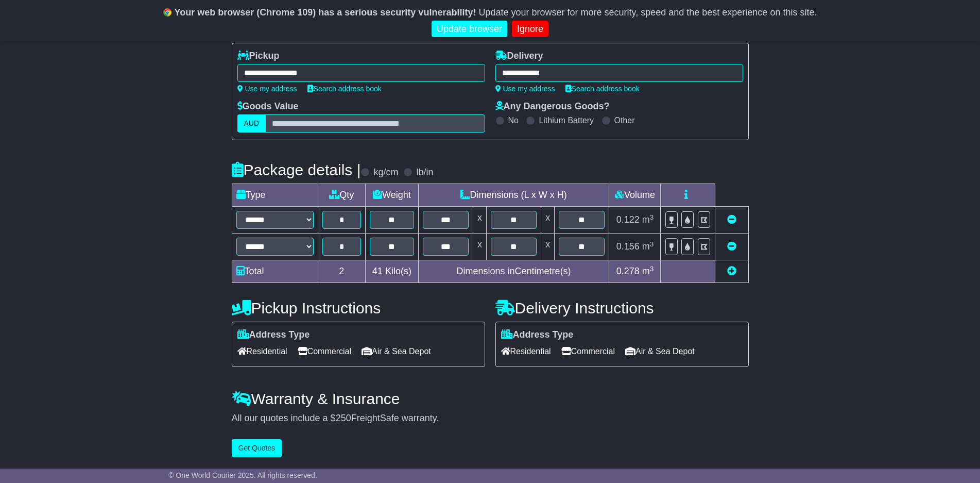 Image resolution: width=980 pixels, height=483 pixels. I want to click on span: Update your browser for more security, speed and the best experience on this site., so click(647, 13).